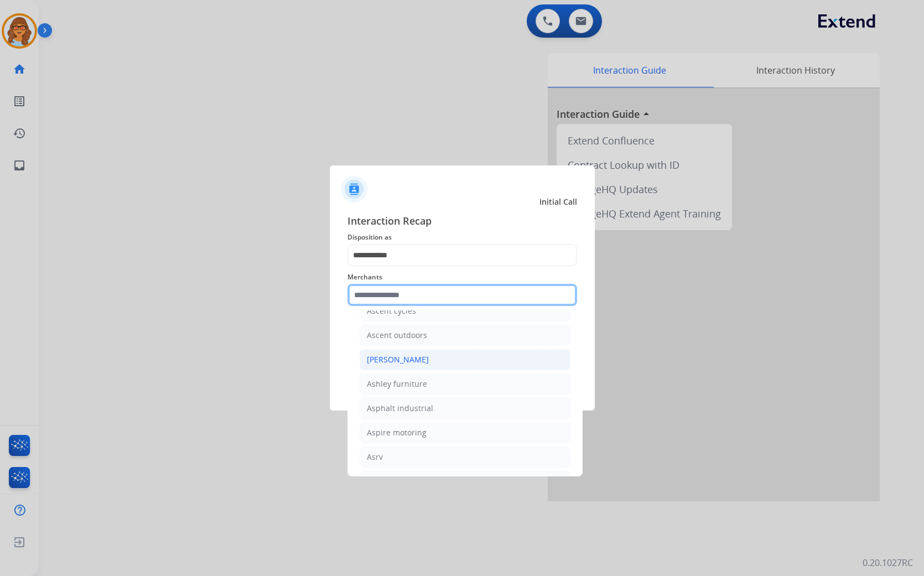 This screenshot has height=576, width=924. I want to click on span: Merchants, so click(462, 277).